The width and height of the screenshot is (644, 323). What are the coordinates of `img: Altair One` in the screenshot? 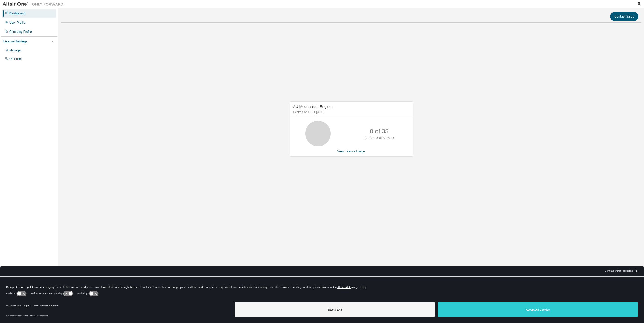 It's located at (34, 4).